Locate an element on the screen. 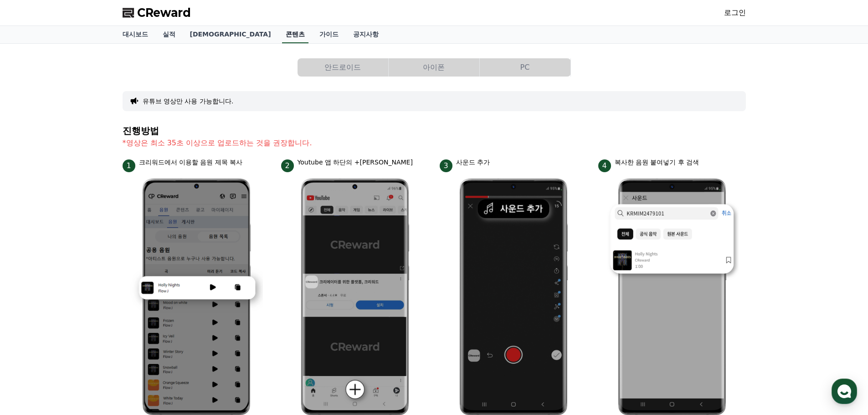 Image resolution: width=868 pixels, height=415 pixels. span: 대화 is located at coordinates (89, 307).